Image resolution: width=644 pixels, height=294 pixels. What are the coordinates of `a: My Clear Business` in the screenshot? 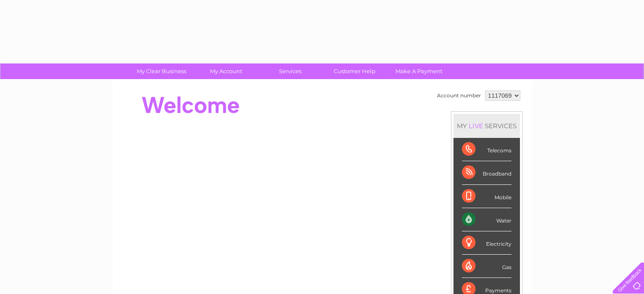 It's located at (161, 71).